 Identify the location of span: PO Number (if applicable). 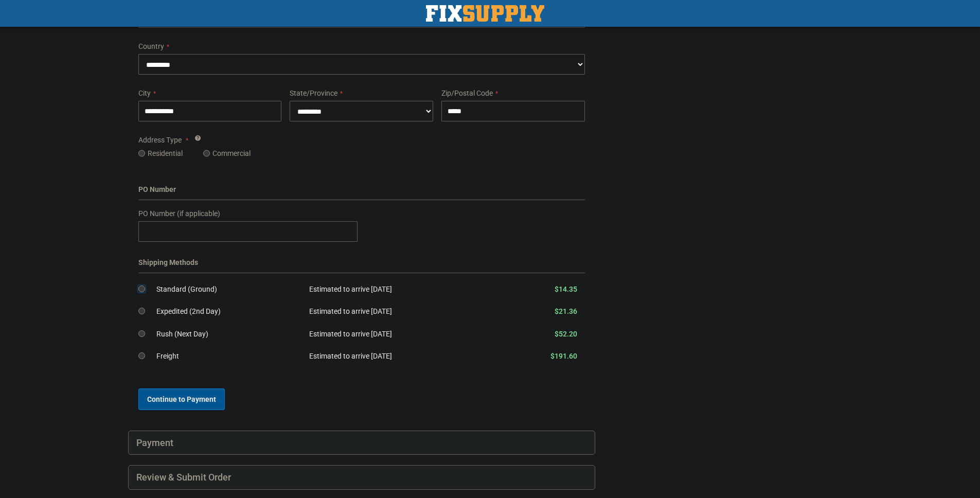
(179, 214).